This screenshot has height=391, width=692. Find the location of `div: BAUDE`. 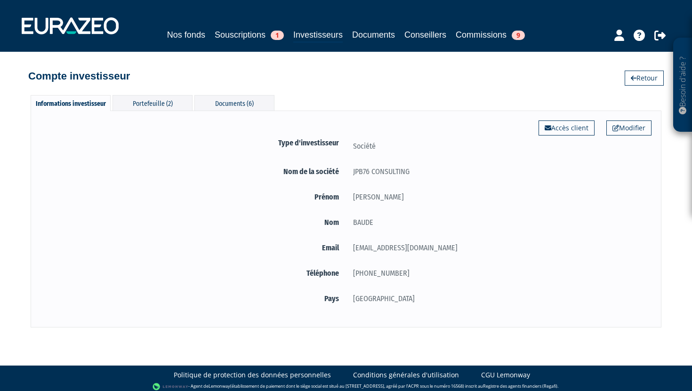

div: BAUDE is located at coordinates (498, 222).